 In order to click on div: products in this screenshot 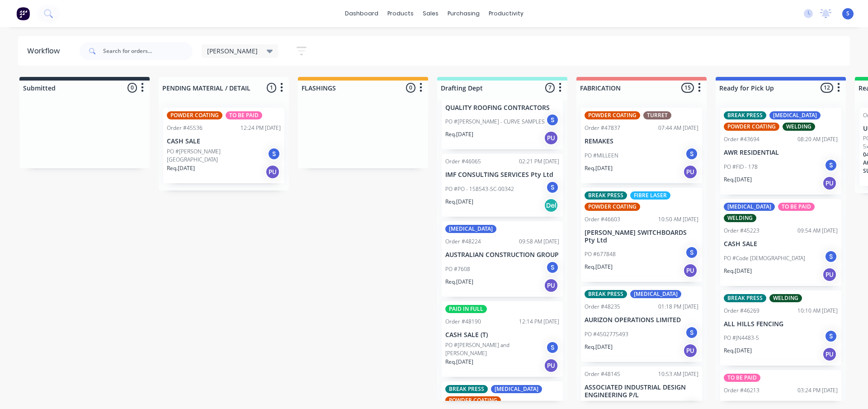, I will do `click(400, 14)`.